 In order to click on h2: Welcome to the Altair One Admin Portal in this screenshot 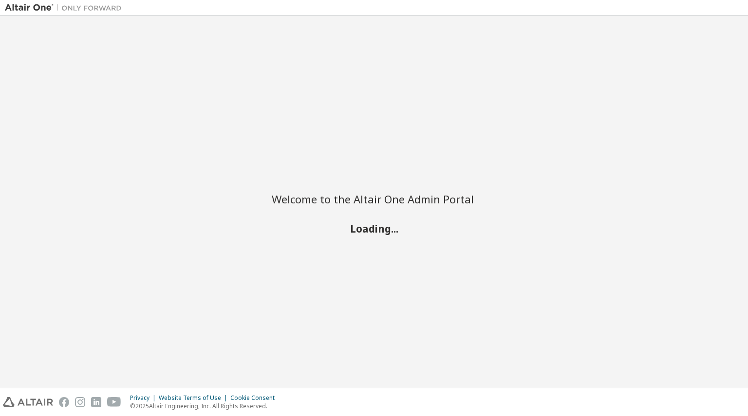, I will do `click(374, 199)`.